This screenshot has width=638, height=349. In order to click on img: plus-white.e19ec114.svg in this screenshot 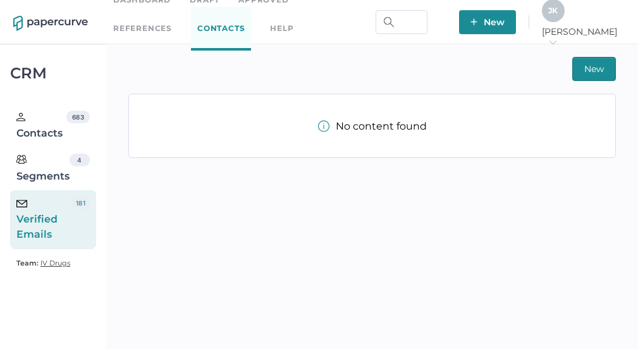, I will do `click(474, 21)`.